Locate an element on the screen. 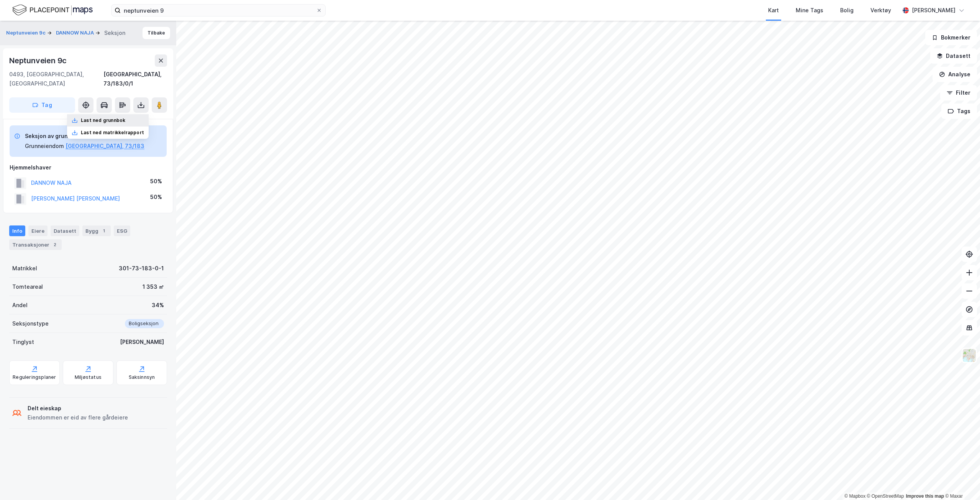 This screenshot has width=980, height=500. div: 1 353 ㎡ is located at coordinates (154, 286).